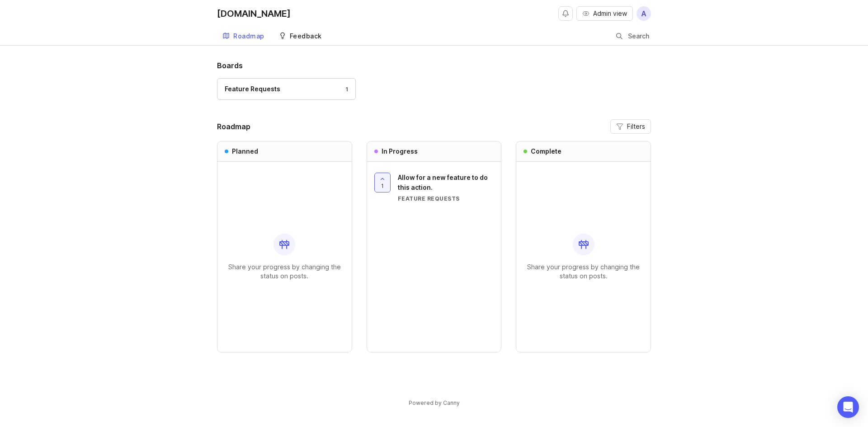 The height and width of the screenshot is (427, 868). What do you see at coordinates (400, 152) in the screenshot?
I see `h3: In Progress` at bounding box center [400, 152].